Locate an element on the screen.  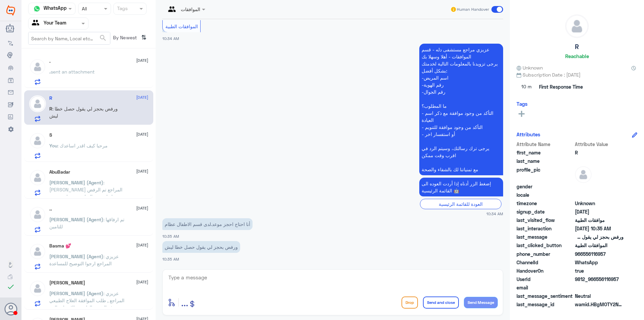
span: HandoverOn is located at coordinates (545, 271).